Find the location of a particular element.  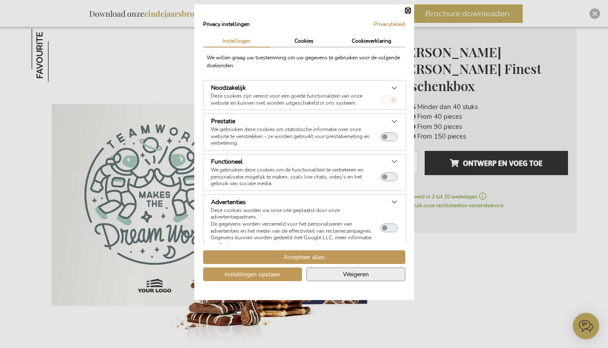

p: De gegevens worden verzameld voor het personaliseren van advertenties en het meten van de effecti... is located at coordinates (295, 234).